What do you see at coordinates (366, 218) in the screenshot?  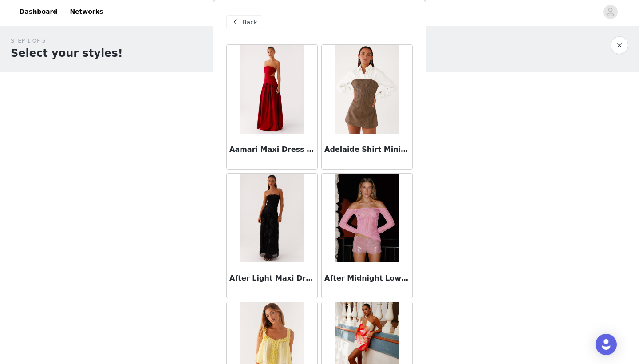 I see `img: After Midnight Low Rise Sequin Mini Shorts - Pink` at bounding box center [366, 218].